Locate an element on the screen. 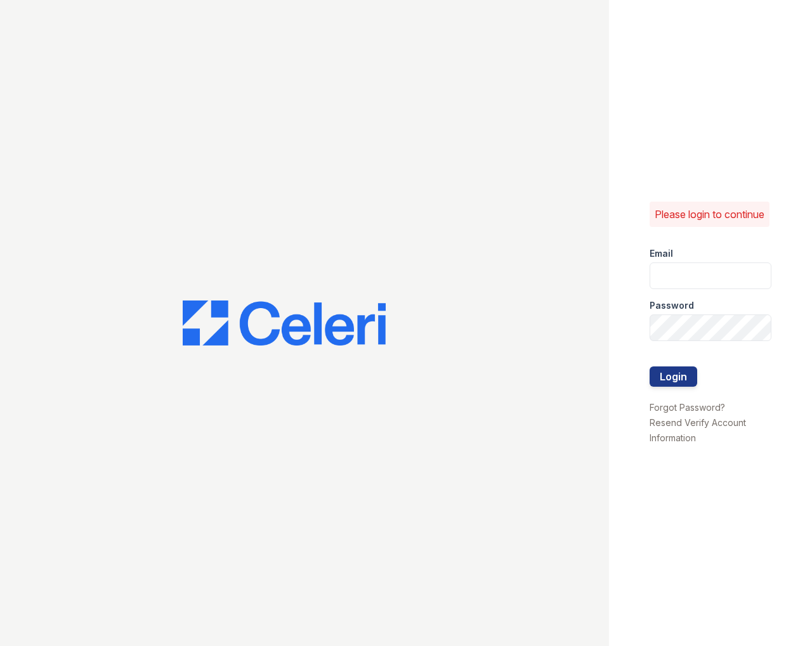 This screenshot has height=646, width=812. p: Please login to continue is located at coordinates (709, 214).